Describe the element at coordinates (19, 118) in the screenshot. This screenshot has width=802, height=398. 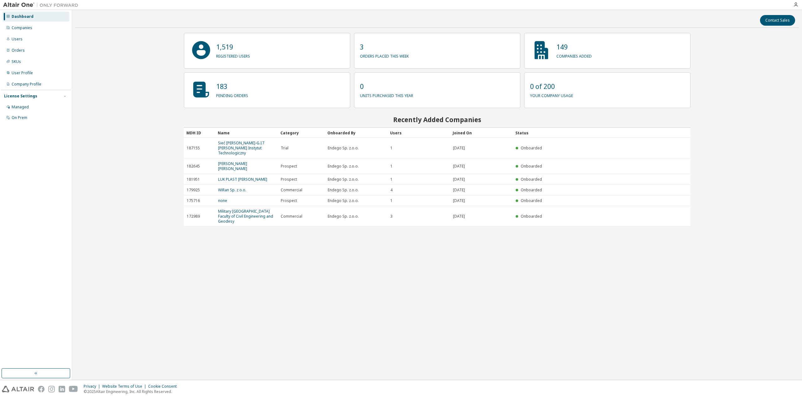
I see `div: On Prem` at that location.